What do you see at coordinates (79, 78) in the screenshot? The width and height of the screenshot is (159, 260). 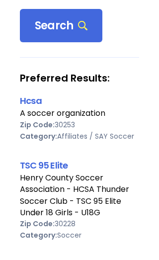 I see `strong: Preferred Results:` at bounding box center [79, 78].